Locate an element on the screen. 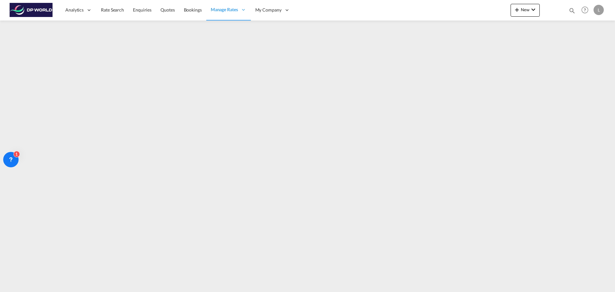 The image size is (615, 292). md-icon: icon-magnify is located at coordinates (572, 11).